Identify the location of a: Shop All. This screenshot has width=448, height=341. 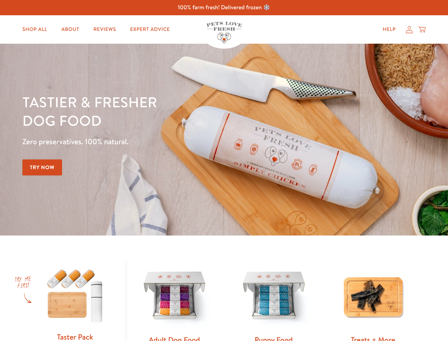
(35, 29).